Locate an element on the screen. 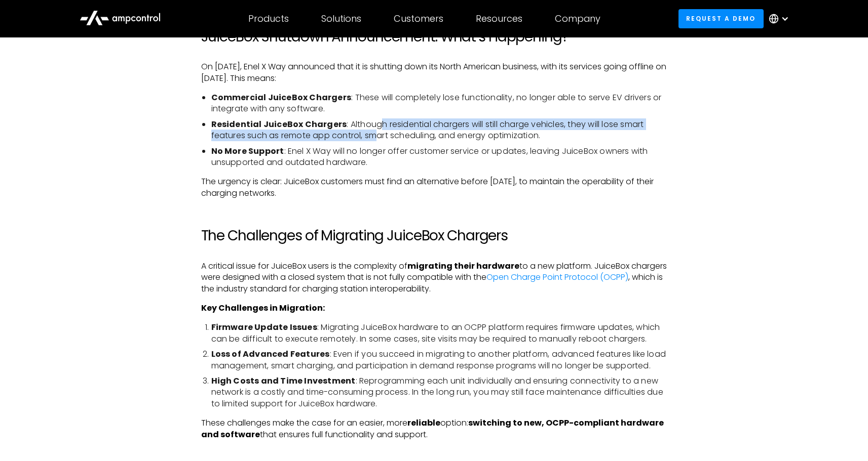  strong: High Costs and Time Investment is located at coordinates (283, 381).